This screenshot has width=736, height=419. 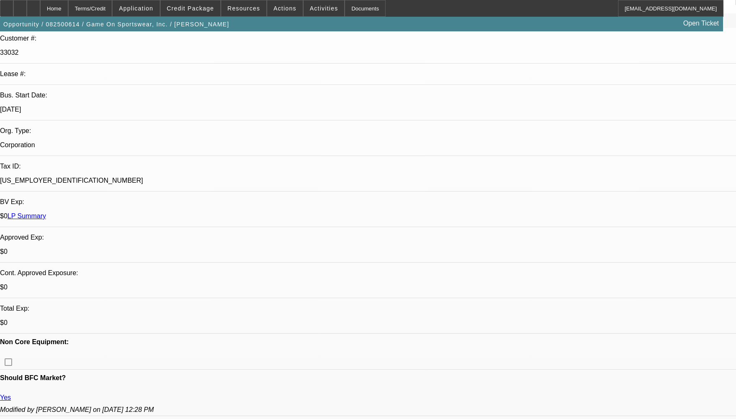 I want to click on span: Activities, so click(x=324, y=8).